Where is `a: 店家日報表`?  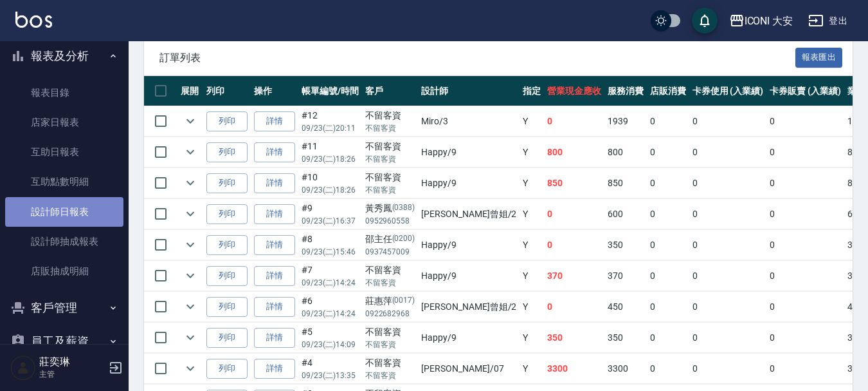 a: 店家日報表 is located at coordinates (64, 122).